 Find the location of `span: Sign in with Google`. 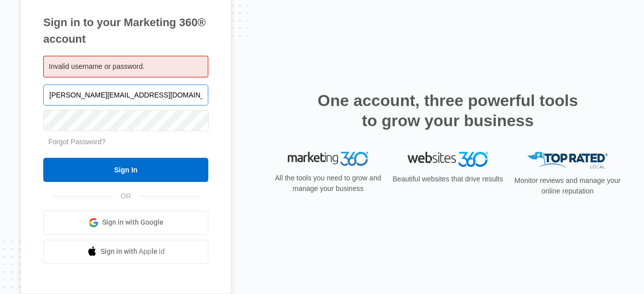

span: Sign in with Google is located at coordinates (133, 222).